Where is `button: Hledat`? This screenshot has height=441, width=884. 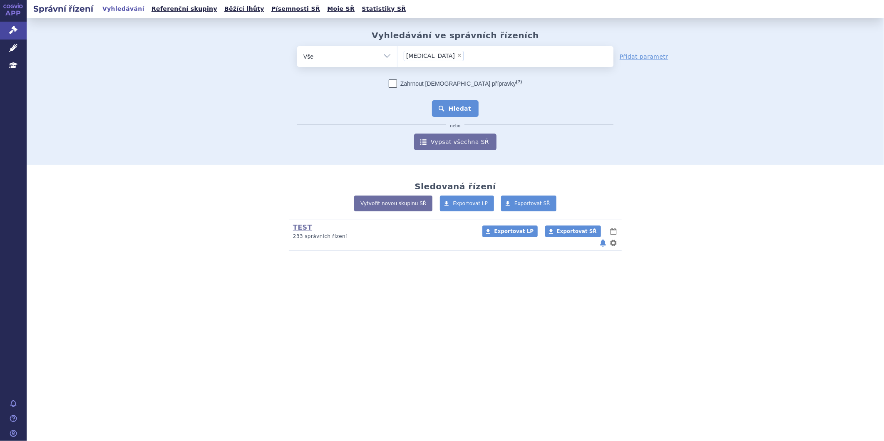
button: Hledat is located at coordinates (455, 109).